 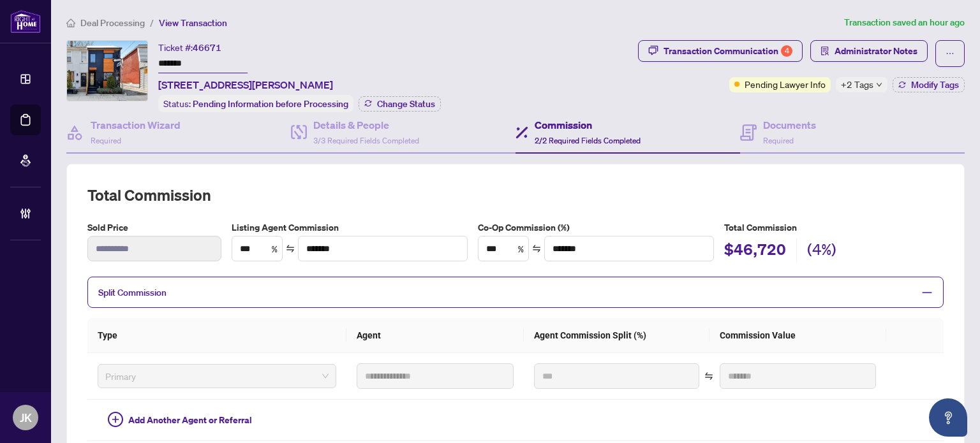 I want to click on h2: $46,720, so click(x=755, y=251).